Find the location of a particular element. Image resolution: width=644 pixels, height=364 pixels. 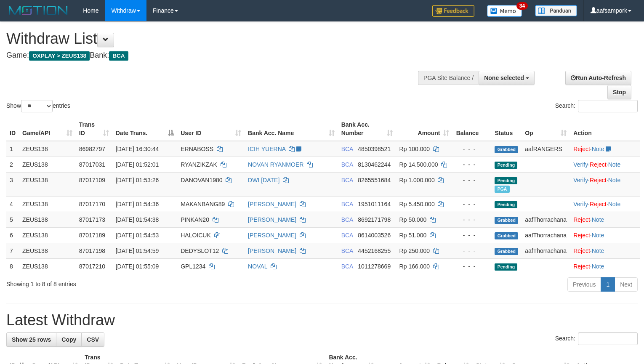

th: Status is located at coordinates (506, 129).